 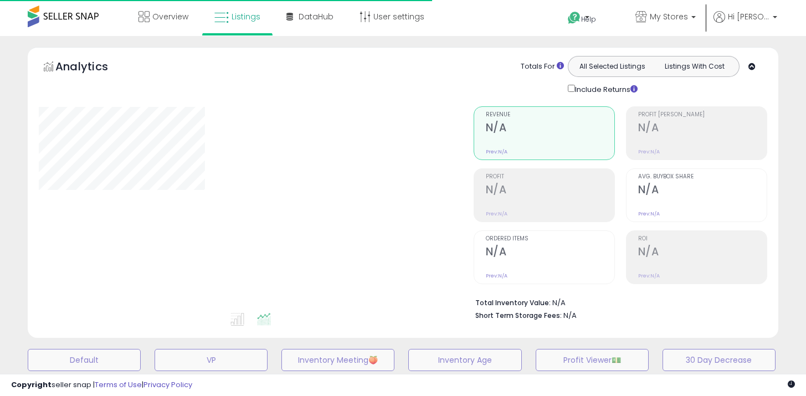 What do you see at coordinates (617, 302) in the screenshot?
I see `li: N/A` at bounding box center [617, 302].